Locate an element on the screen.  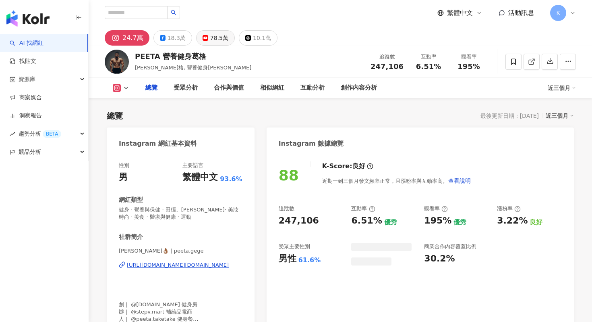
div: 247,106 is located at coordinates (299, 220).